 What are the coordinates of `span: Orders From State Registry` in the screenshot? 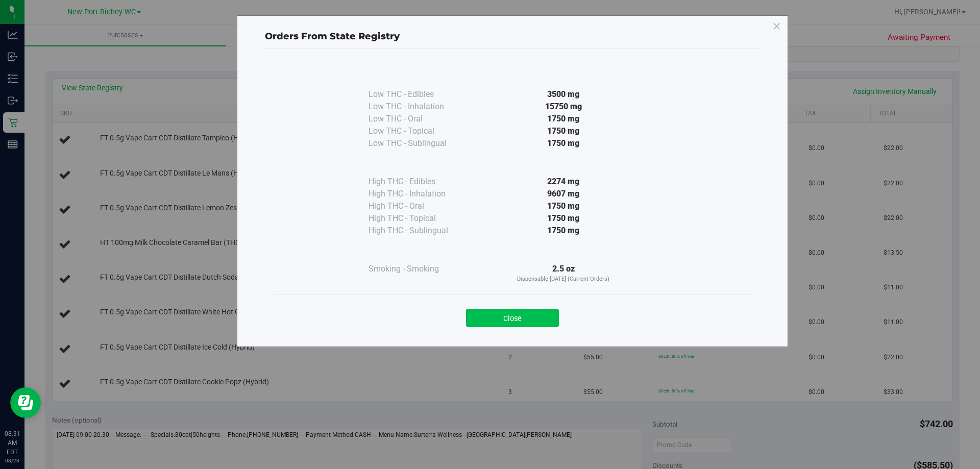 It's located at (332, 36).